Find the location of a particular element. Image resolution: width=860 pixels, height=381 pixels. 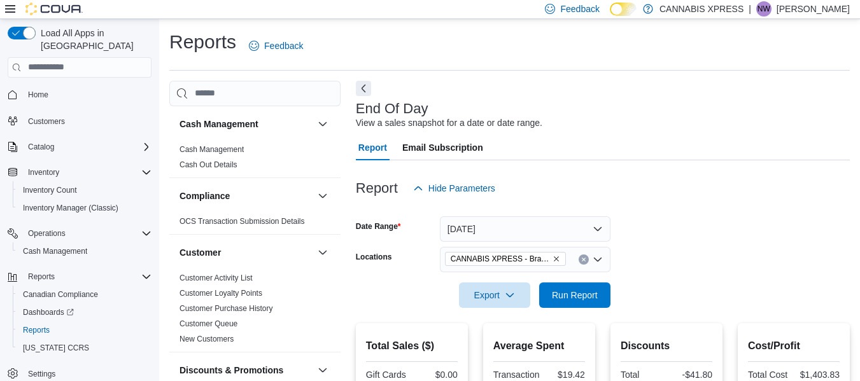

a: OCS Transaction Submission Details is located at coordinates (242, 222).